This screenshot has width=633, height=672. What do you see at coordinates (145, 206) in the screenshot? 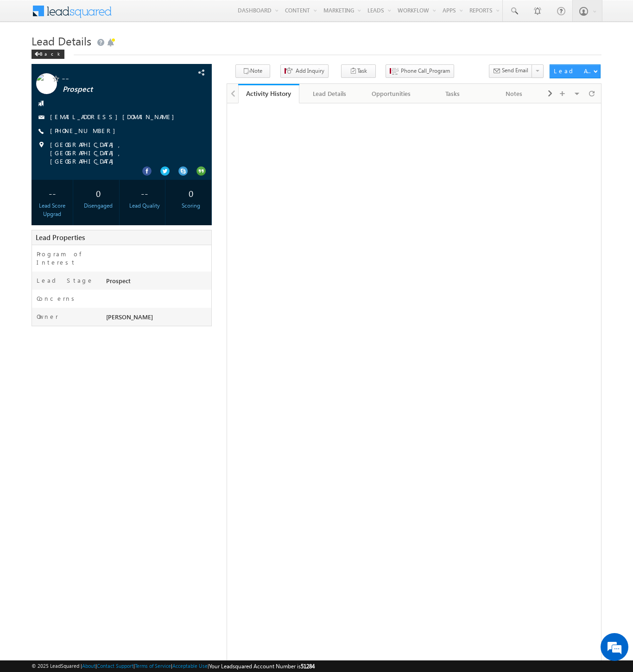
I see `div: Lead Quality` at bounding box center [145, 206].